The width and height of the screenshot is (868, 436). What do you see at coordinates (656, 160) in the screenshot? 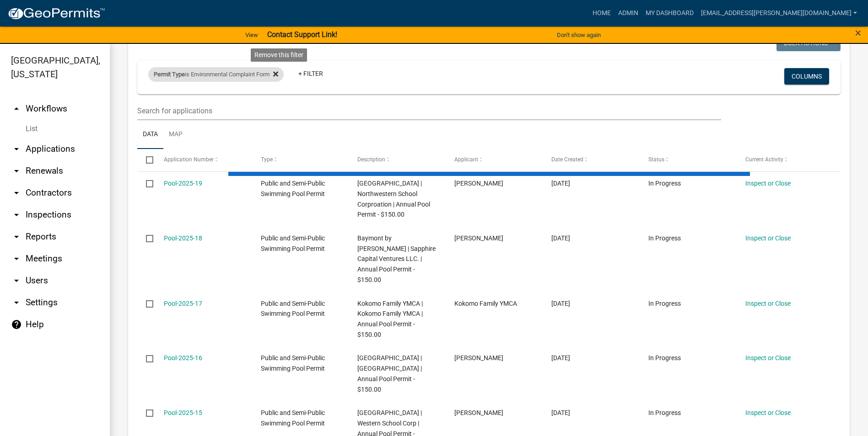
I see `span: Status` at bounding box center [656, 160].